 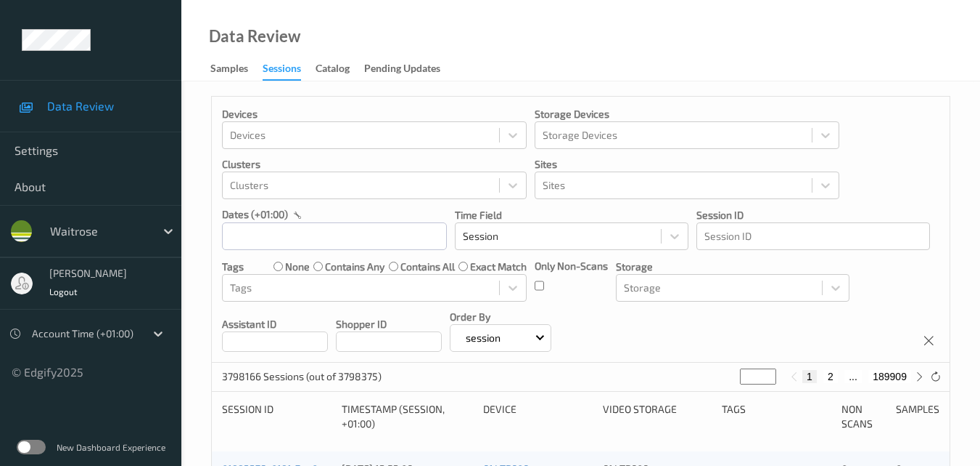 What do you see at coordinates (810, 377) in the screenshot?
I see `button: 1` at bounding box center [810, 377].